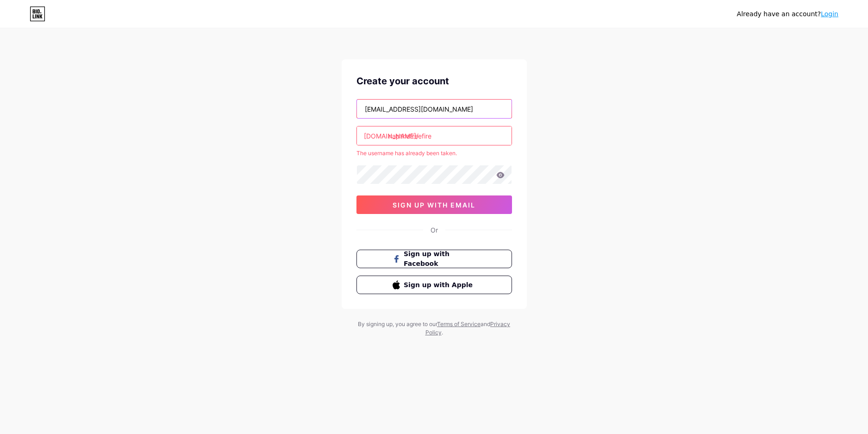  Describe the element at coordinates (435, 285) in the screenshot. I see `a: Sign up with Apple` at that location.